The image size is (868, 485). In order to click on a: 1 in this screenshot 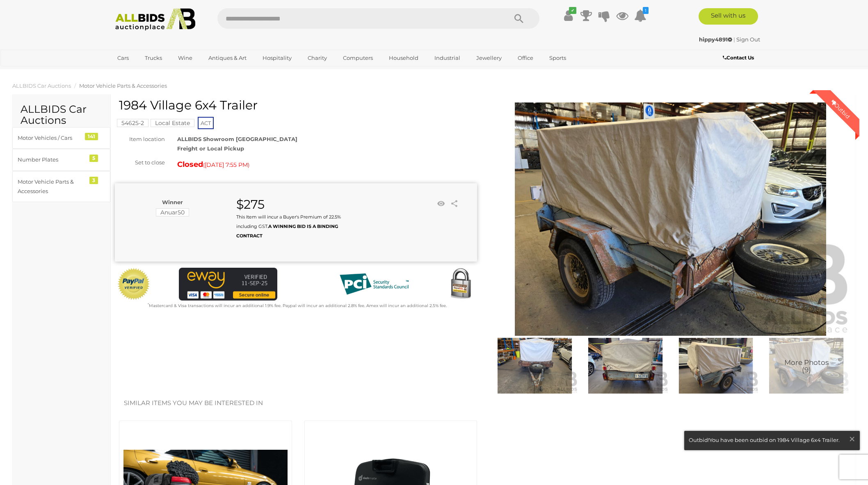, I will do `click(640, 16)`.